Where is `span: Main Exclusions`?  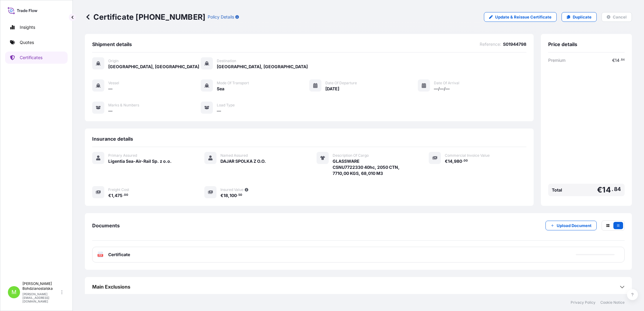 span: Main Exclusions is located at coordinates (112, 287).